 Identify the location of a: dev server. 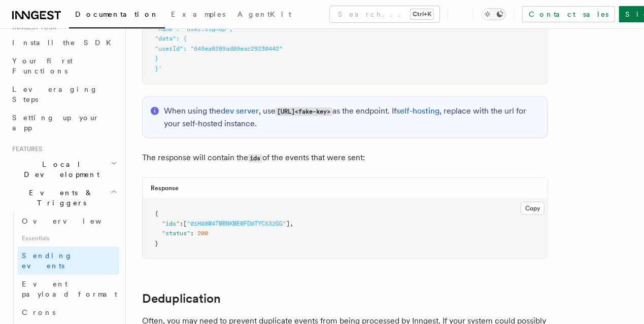
(240, 110).